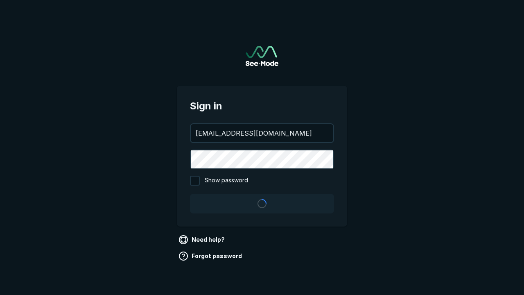 The width and height of the screenshot is (524, 295). What do you see at coordinates (262, 56) in the screenshot?
I see `img: See-Mode Logo` at bounding box center [262, 56].